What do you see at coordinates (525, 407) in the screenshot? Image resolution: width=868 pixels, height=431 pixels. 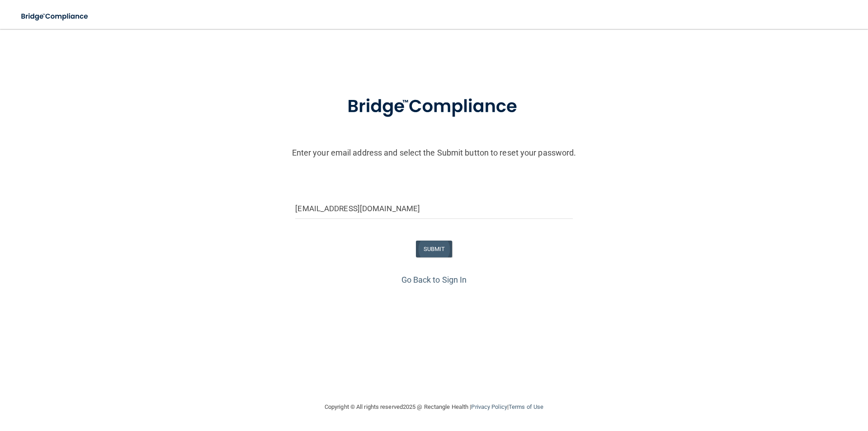 I see `a: Terms of Use` at bounding box center [525, 407].